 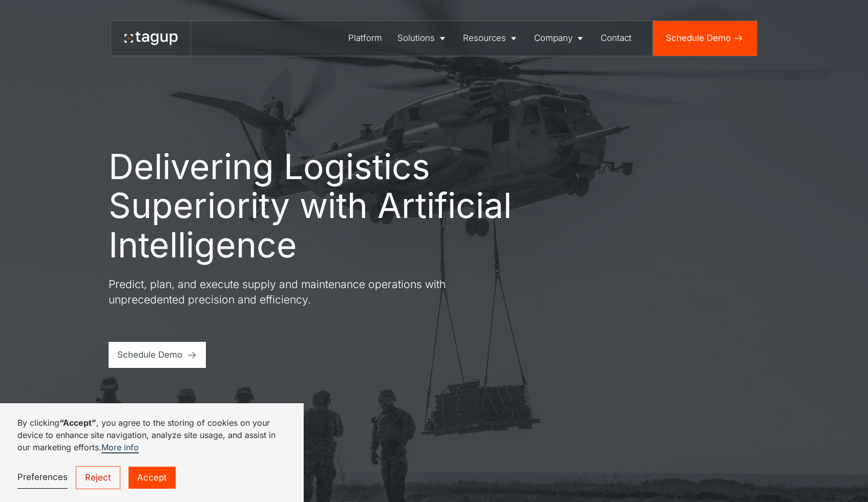 What do you see at coordinates (98, 477) in the screenshot?
I see `a: Reject` at bounding box center [98, 477].